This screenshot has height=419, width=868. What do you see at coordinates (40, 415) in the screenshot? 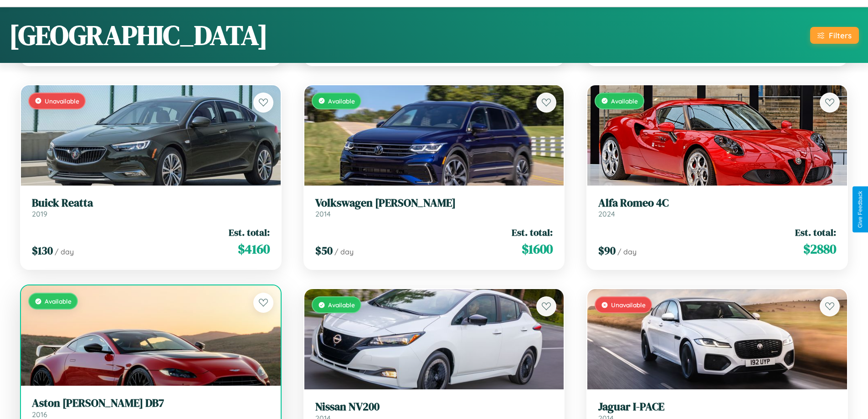
I see `span: 2016` at bounding box center [40, 415].